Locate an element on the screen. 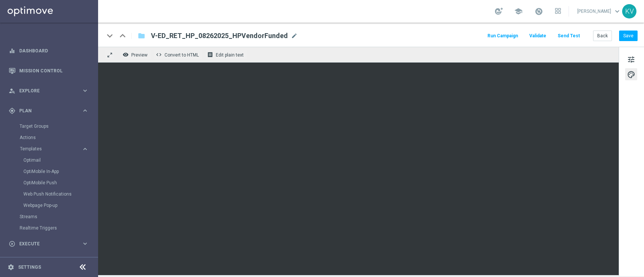 The image size is (644, 277). a: Mission Control is located at coordinates (54, 70).